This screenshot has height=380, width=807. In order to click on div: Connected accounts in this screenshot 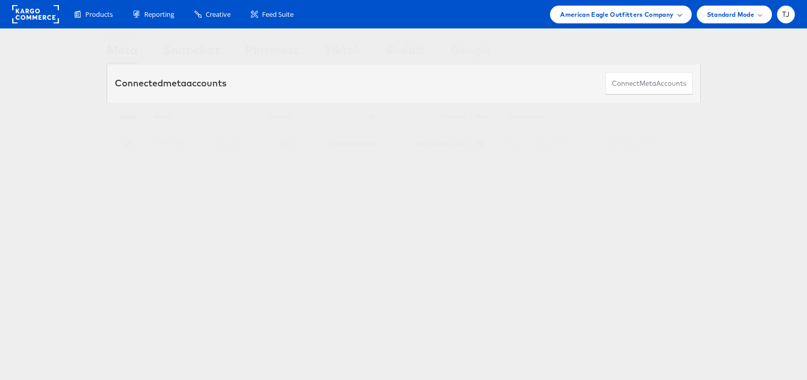, I will do `click(171, 83)`.